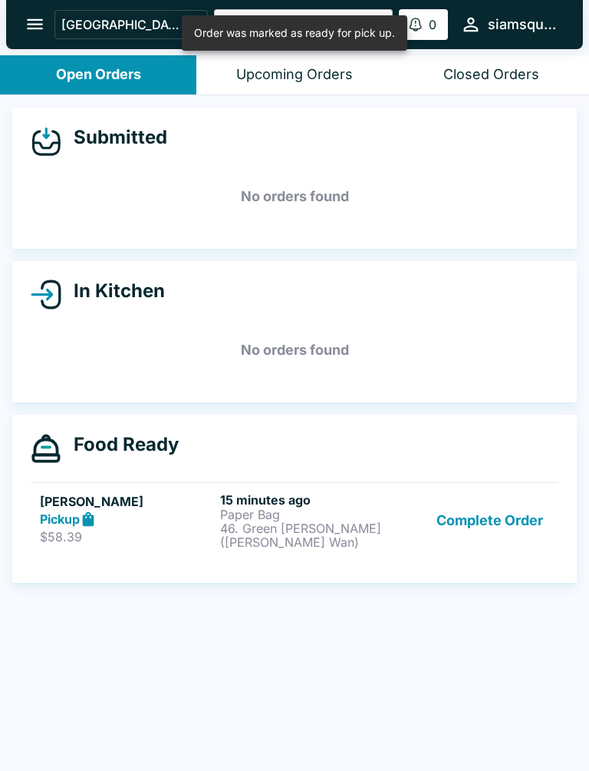 The width and height of the screenshot is (589, 771). Describe the element at coordinates (60, 519) in the screenshot. I see `strong: Pickup` at that location.